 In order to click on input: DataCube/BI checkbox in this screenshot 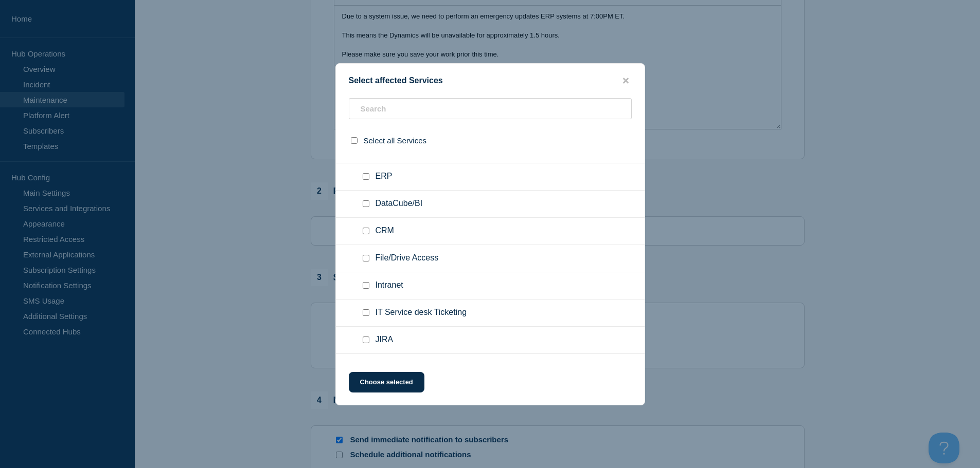, I will do `click(366, 204)`.